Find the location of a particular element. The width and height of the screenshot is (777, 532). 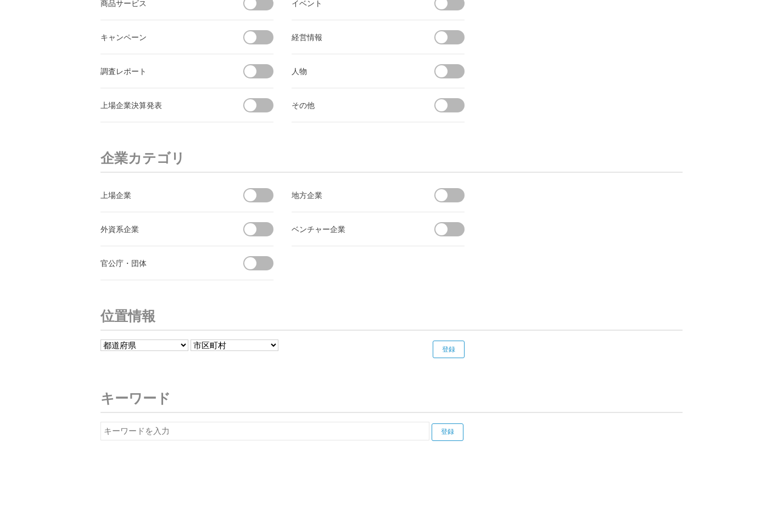

div: その他 is located at coordinates (353, 104).